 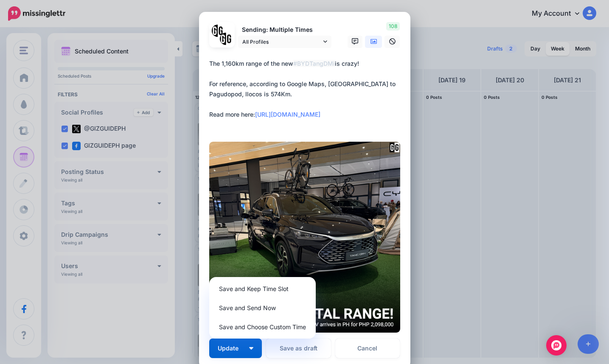 What do you see at coordinates (231, 348) in the screenshot?
I see `span: Update` at bounding box center [231, 348].